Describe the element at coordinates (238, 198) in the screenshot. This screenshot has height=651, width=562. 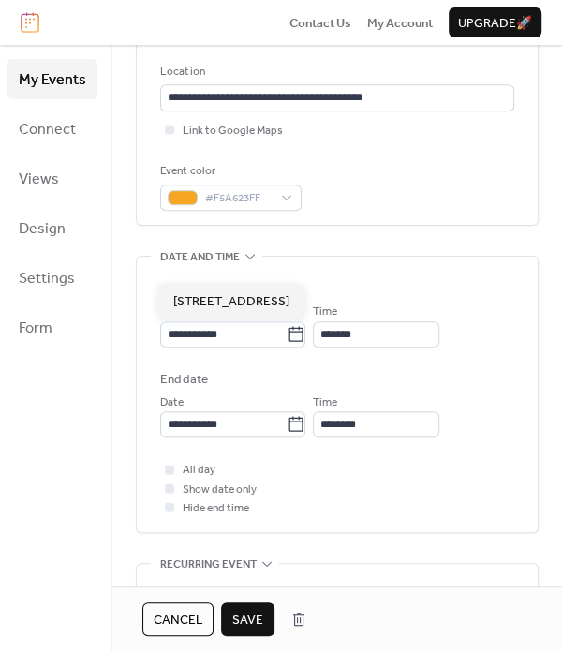
I see `span: #F5A623FF` at that location.